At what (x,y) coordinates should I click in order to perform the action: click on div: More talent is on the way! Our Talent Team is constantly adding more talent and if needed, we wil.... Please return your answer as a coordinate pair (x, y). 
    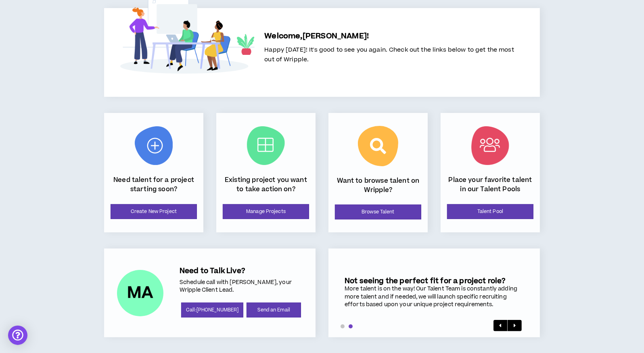
    Looking at the image, I should click on (434, 297).